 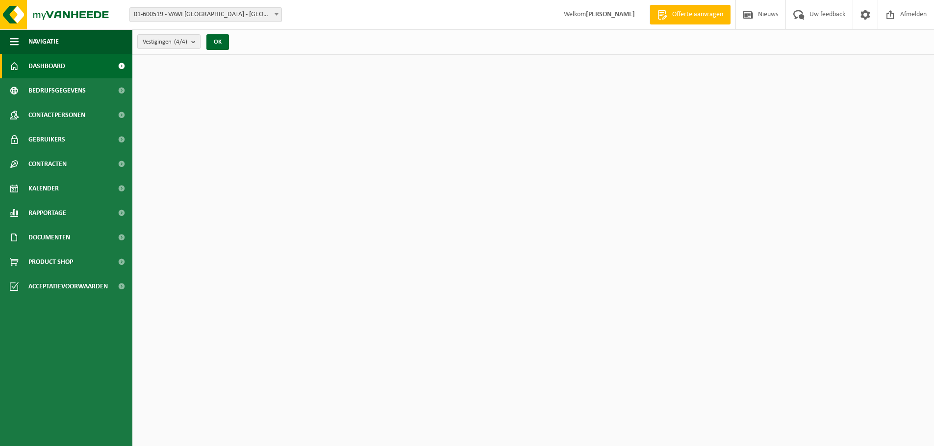 I want to click on span: Contracten, so click(x=48, y=164).